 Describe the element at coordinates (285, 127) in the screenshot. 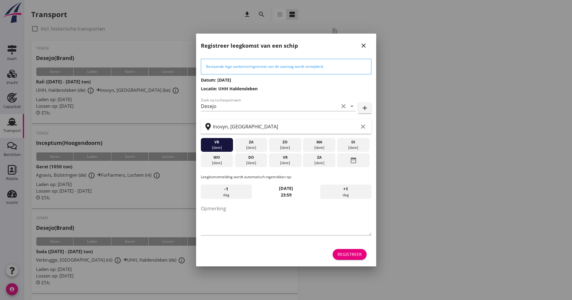

I see `input: Zoek op terminal of plaats` at that location.